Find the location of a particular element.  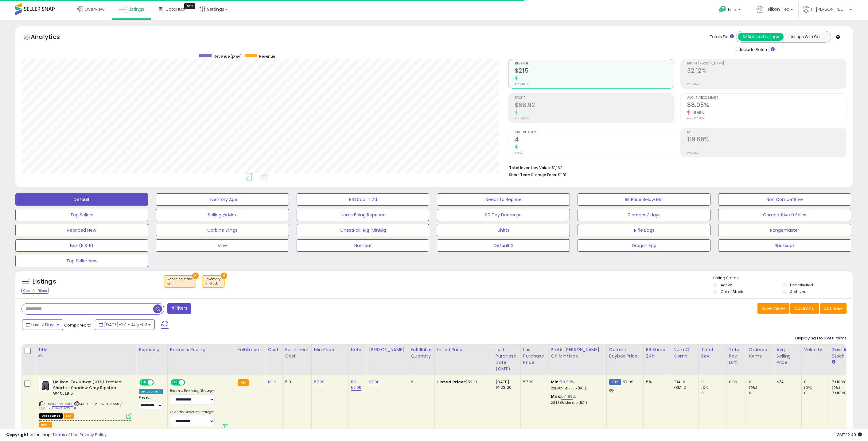

button: Rucksack is located at coordinates (784, 245).